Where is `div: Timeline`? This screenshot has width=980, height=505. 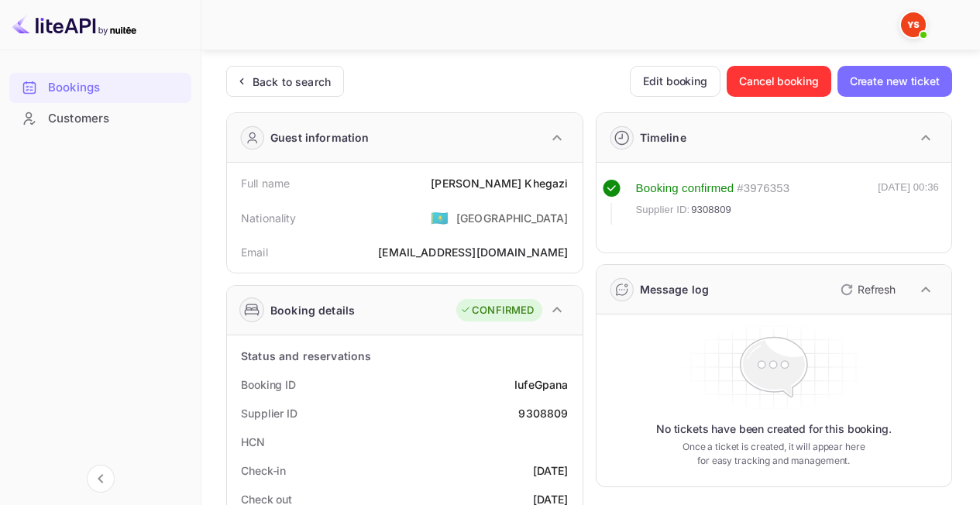
div: Timeline is located at coordinates (663, 137).